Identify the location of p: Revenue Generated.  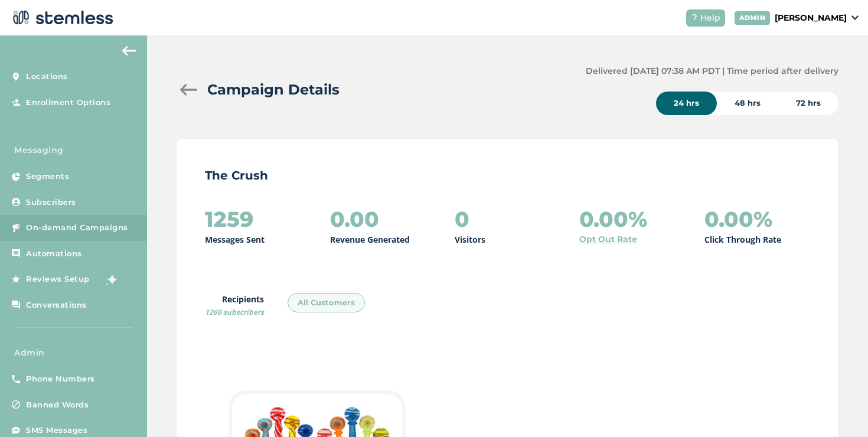
(370, 239).